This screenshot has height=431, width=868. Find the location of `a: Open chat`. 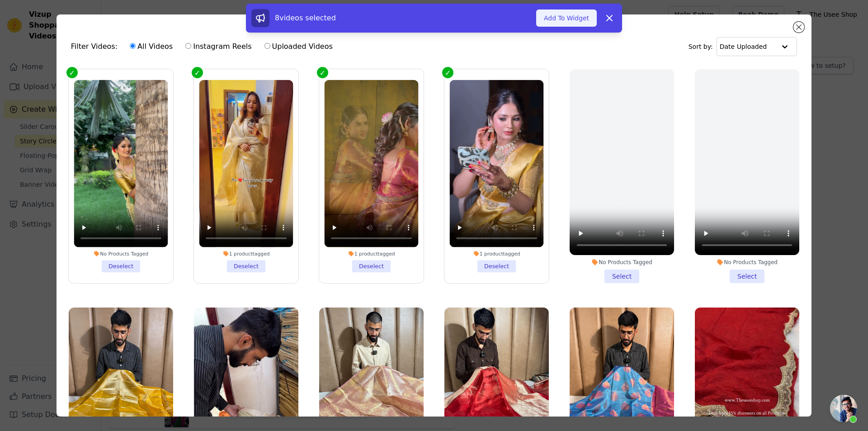

a: Open chat is located at coordinates (844, 408).